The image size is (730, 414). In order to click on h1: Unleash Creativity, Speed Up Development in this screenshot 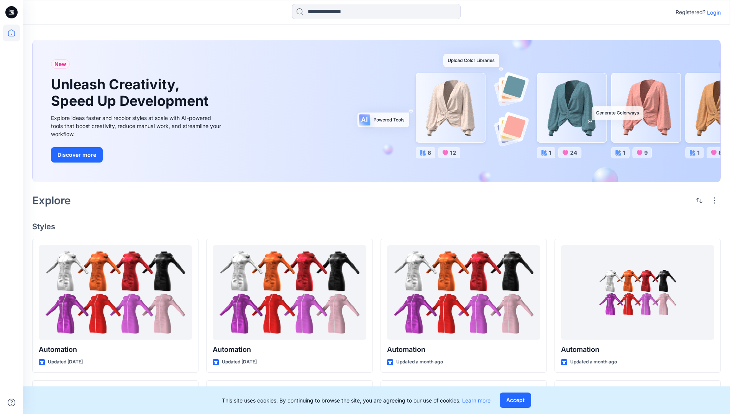, I will do `click(131, 93)`.